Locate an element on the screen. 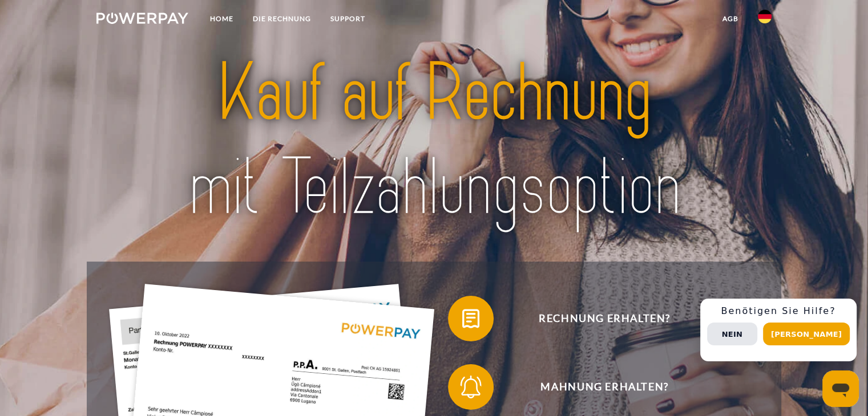  img: qb_bell.svg is located at coordinates (471, 387).